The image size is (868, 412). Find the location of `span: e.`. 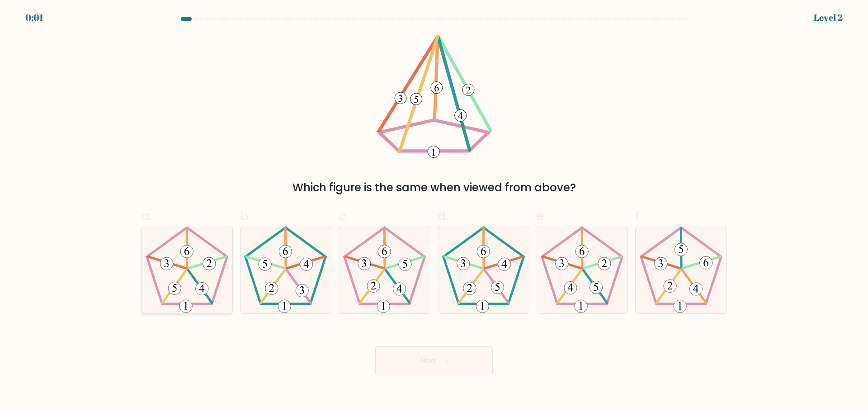

span: e. is located at coordinates (541, 216).